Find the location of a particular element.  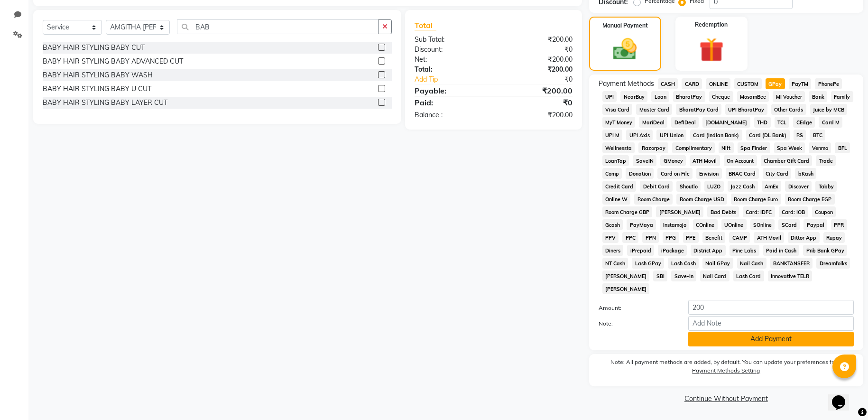

span: Payment Methods is located at coordinates (626, 83).